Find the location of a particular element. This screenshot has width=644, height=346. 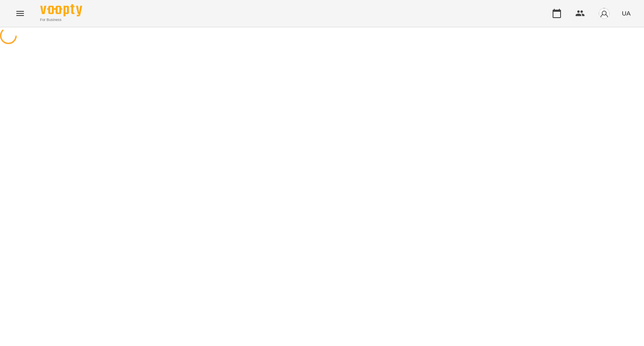

img: Voopty Logo is located at coordinates (61, 10).